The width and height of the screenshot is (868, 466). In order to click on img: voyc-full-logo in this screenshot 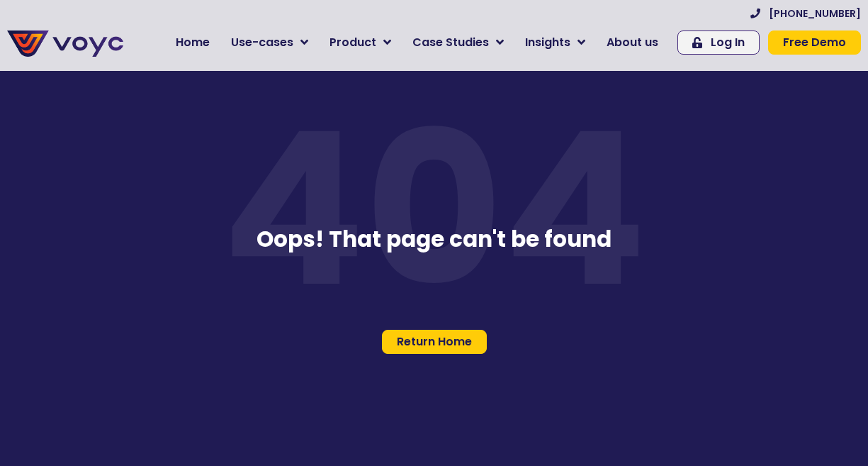, I will do `click(65, 43)`.